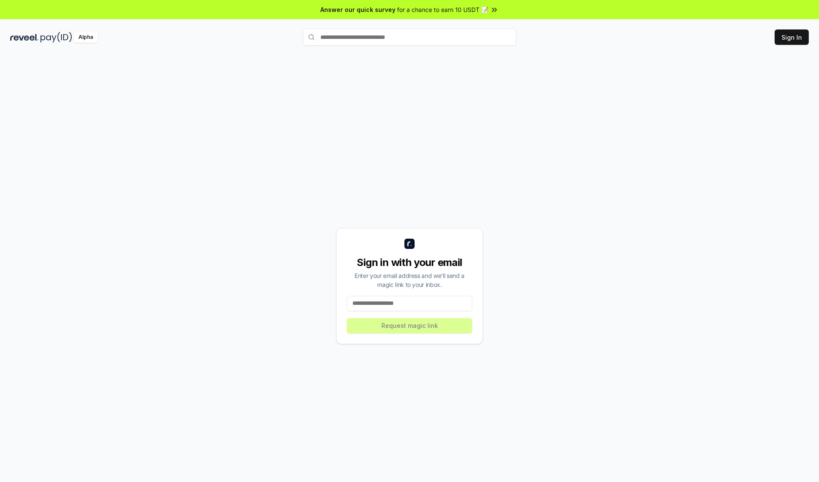 This screenshot has height=482, width=819. What do you see at coordinates (56, 37) in the screenshot?
I see `img: pay_id` at bounding box center [56, 37].